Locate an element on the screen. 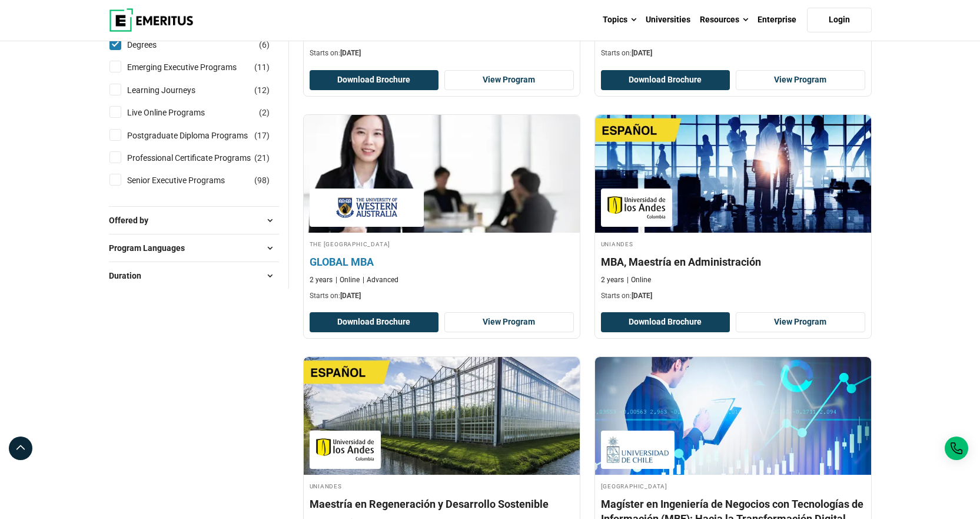  p: Advanced is located at coordinates (380, 280).